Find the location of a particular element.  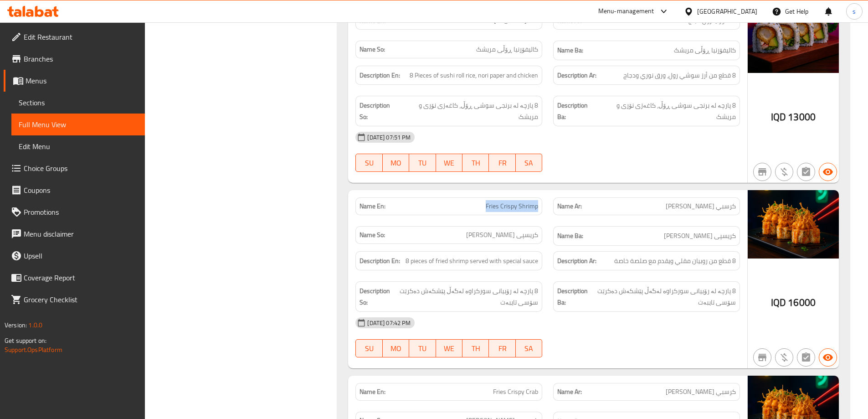

span: 13000 is located at coordinates (802, 117).